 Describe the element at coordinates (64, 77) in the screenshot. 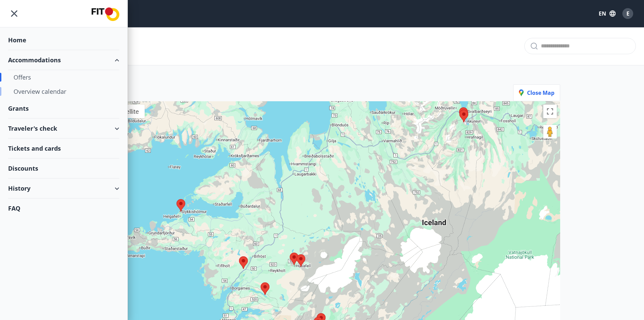

I see `div: Offers` at that location.